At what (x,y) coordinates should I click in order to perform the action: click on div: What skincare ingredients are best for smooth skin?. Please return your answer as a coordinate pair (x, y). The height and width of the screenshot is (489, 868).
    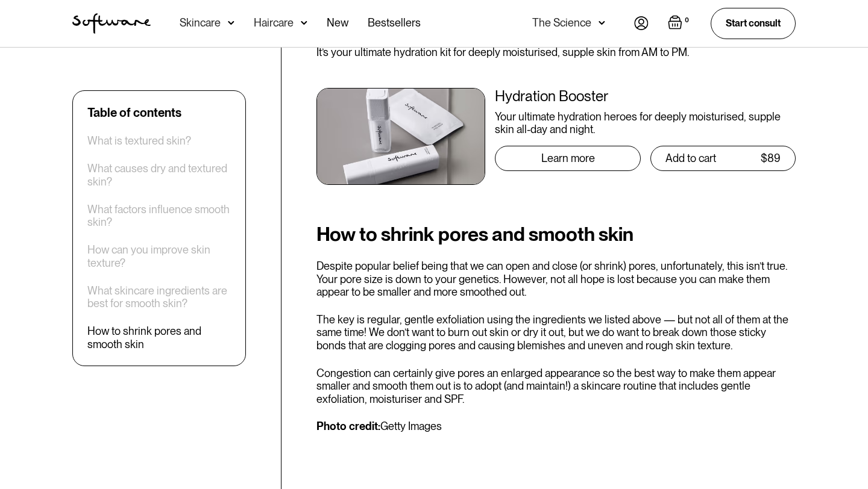
    Looking at the image, I should click on (159, 296).